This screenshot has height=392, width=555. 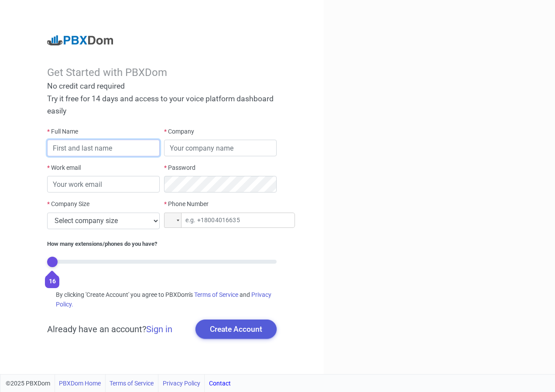 I want to click on label: Work email, so click(x=64, y=167).